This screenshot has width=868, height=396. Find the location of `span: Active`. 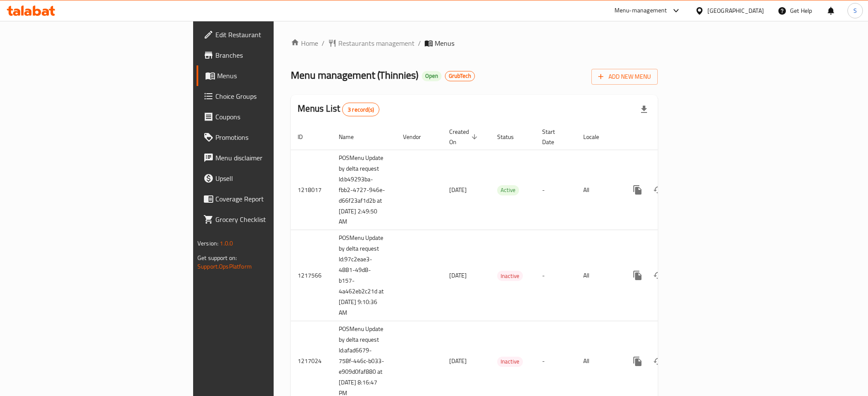

span: Active is located at coordinates (508, 190).